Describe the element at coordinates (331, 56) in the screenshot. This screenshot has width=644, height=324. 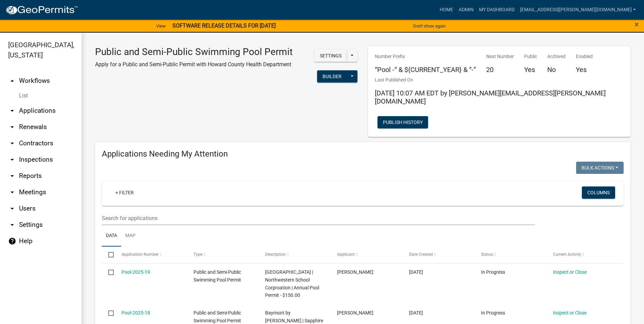
I see `button: Settings` at that location.